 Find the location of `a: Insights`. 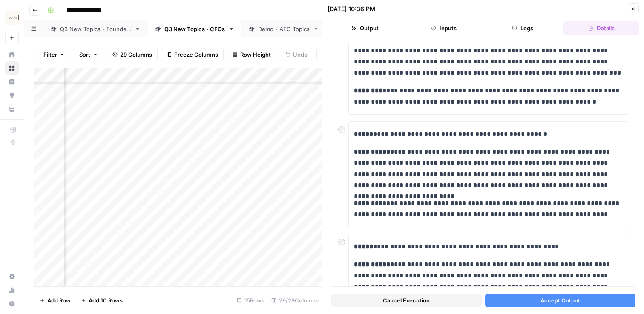

a: Insights is located at coordinates (12, 82).